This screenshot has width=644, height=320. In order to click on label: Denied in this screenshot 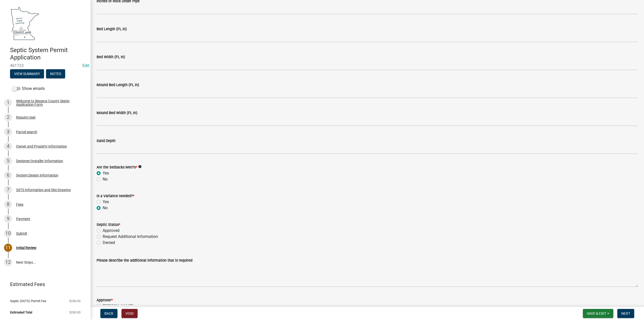, I will do `click(109, 243)`.